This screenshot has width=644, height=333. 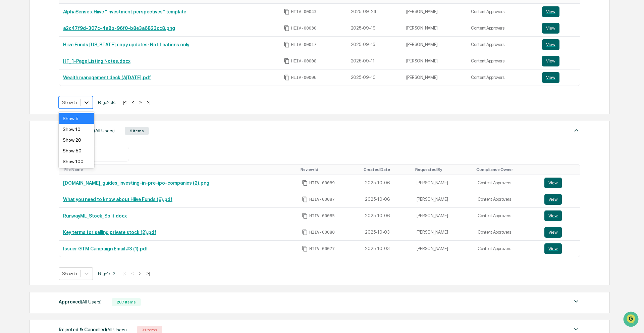 What do you see at coordinates (28, 101) in the screenshot?
I see `span: Data Lookup` at bounding box center [28, 101].